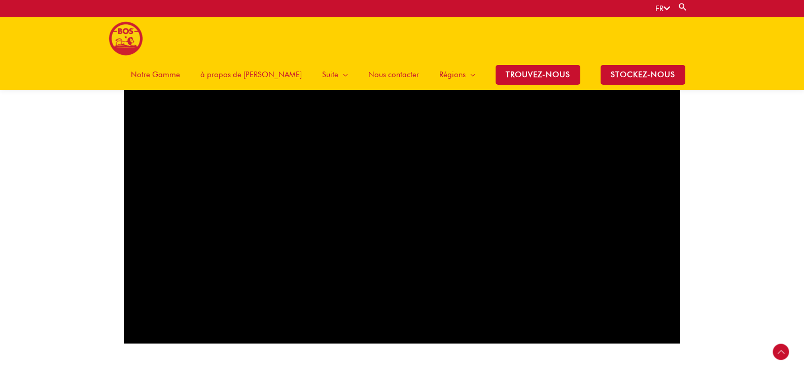  I want to click on a: Nous contacter, so click(394, 75).